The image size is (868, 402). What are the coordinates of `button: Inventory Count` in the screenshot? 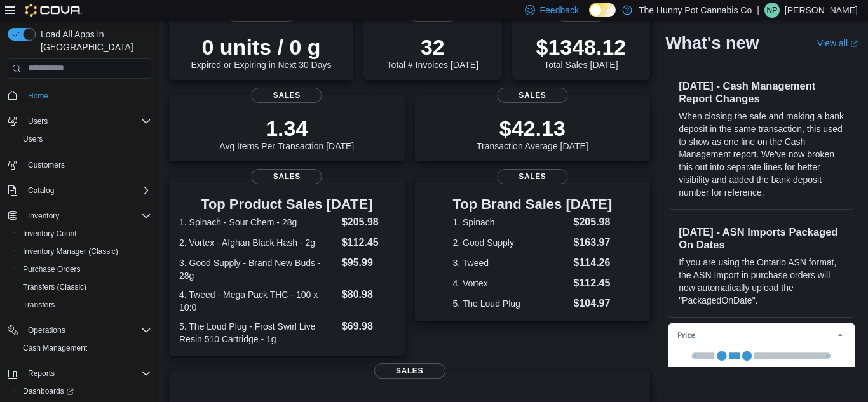 It's located at (85, 234).